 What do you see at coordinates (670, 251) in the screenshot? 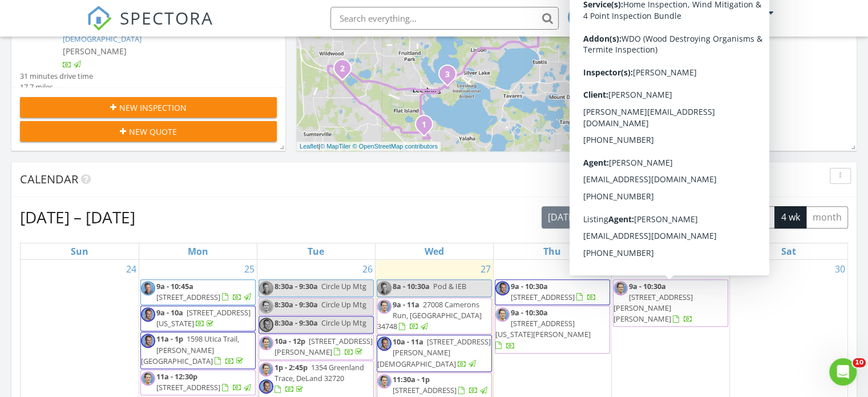
I see `a: Friday` at bounding box center [670, 251].